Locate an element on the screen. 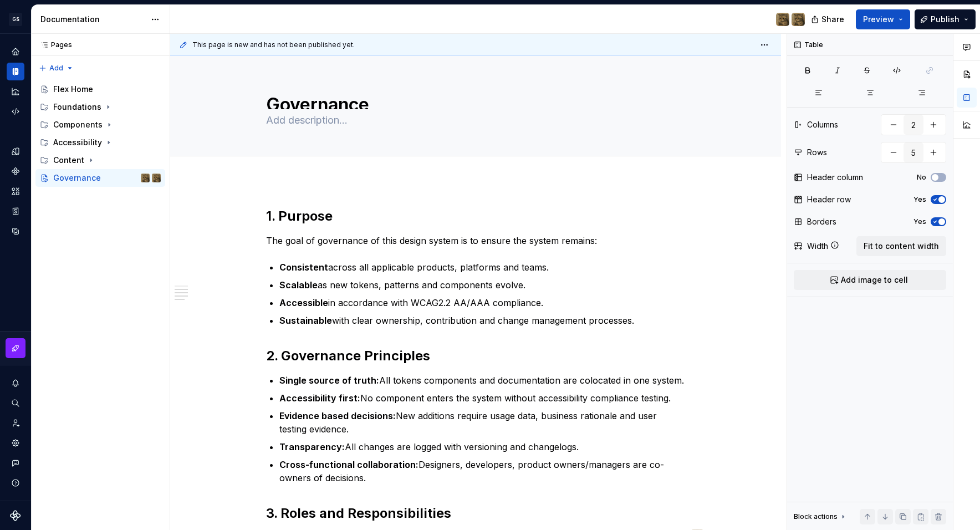  button: Publish is located at coordinates (945, 19).